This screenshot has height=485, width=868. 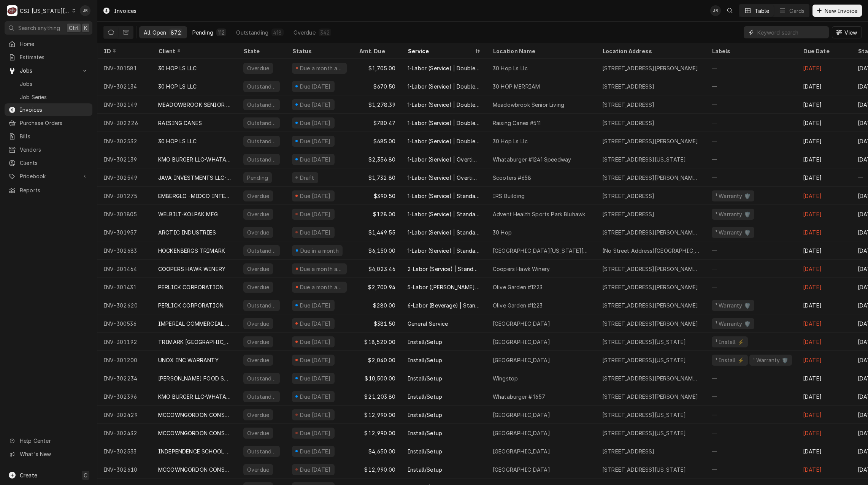 What do you see at coordinates (125, 287) in the screenshot?
I see `div: INV-301431` at bounding box center [125, 287].